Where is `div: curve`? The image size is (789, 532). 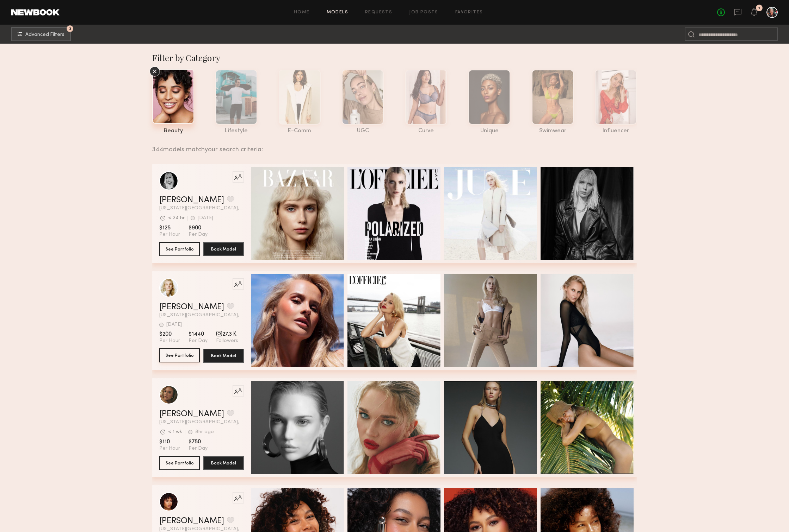
div: curve is located at coordinates (426, 131).